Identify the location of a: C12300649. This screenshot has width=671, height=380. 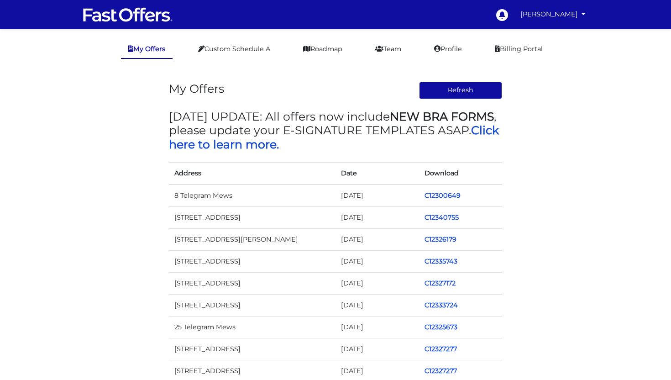
(442, 195).